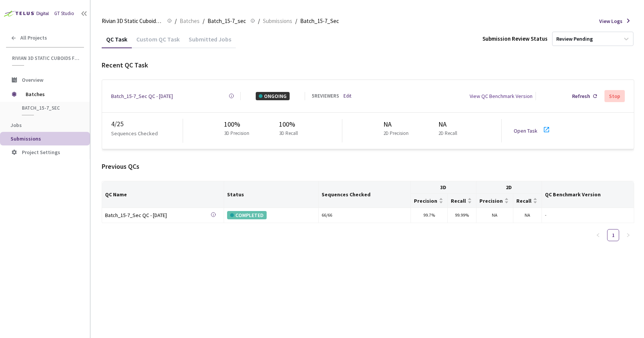  Describe the element at coordinates (611, 21) in the screenshot. I see `span: View Logs` at that location.